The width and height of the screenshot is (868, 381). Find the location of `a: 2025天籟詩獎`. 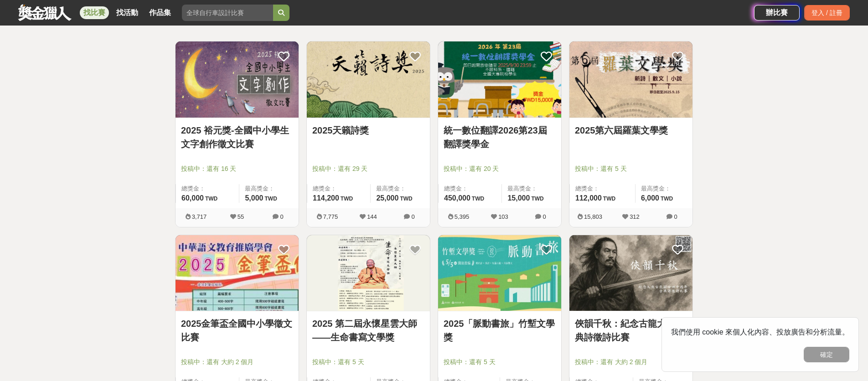

a: 2025天籟詩獎 is located at coordinates (368, 130).